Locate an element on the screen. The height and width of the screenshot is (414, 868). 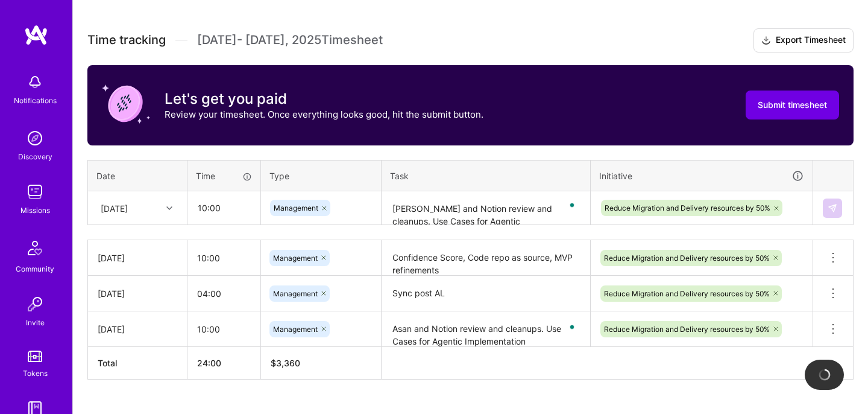
img: coin is located at coordinates (126, 104).